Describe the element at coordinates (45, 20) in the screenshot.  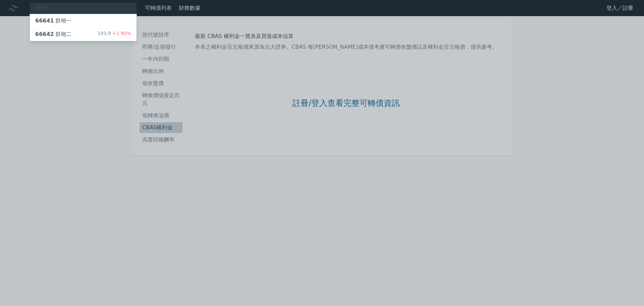
I see `span: 66641` at that location.